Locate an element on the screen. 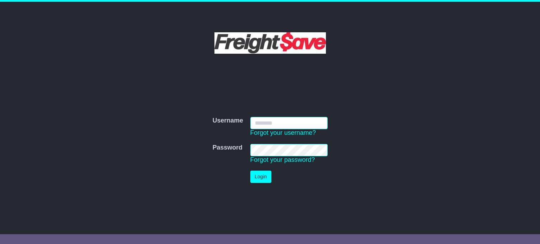  a: Forgot your password? is located at coordinates (283, 160).